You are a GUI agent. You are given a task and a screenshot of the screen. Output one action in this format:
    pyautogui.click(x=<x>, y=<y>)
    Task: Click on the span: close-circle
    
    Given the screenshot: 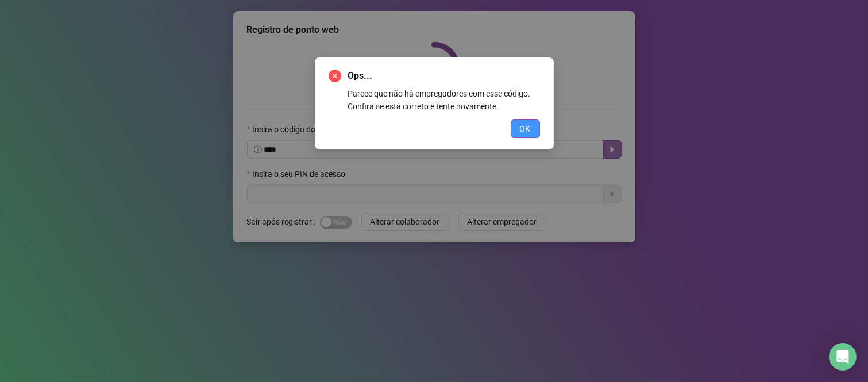 What is the action you would take?
    pyautogui.click(x=335, y=76)
    